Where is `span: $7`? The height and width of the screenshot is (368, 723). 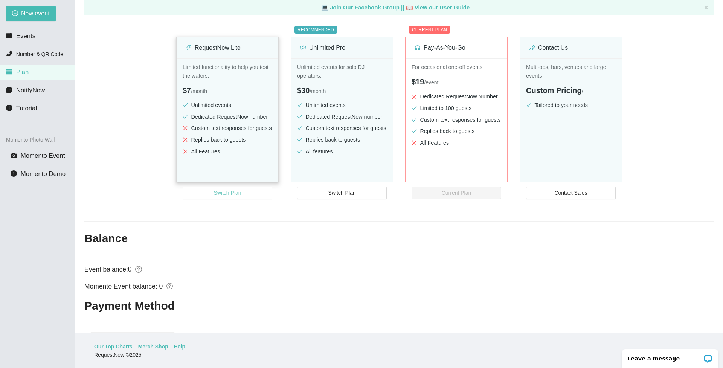
span: $7 is located at coordinates (187, 90).